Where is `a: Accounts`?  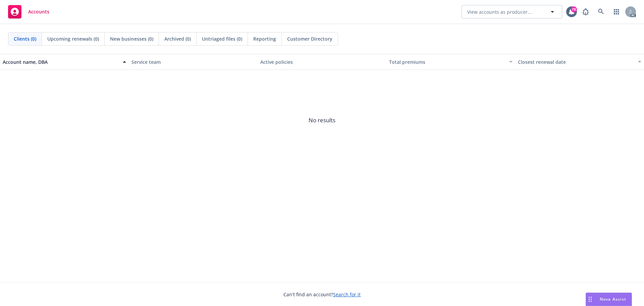
a: Accounts is located at coordinates (29, 12).